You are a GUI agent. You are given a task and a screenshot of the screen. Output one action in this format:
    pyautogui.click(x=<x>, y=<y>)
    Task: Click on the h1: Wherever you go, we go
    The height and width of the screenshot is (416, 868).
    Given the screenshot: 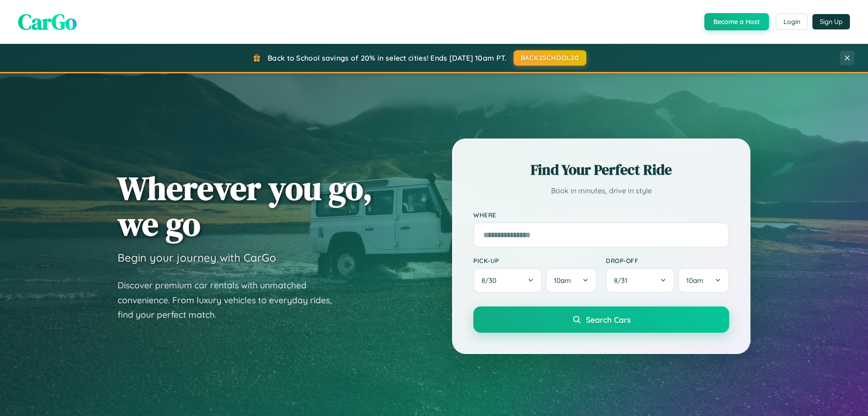 What is the action you would take?
    pyautogui.click(x=245, y=206)
    